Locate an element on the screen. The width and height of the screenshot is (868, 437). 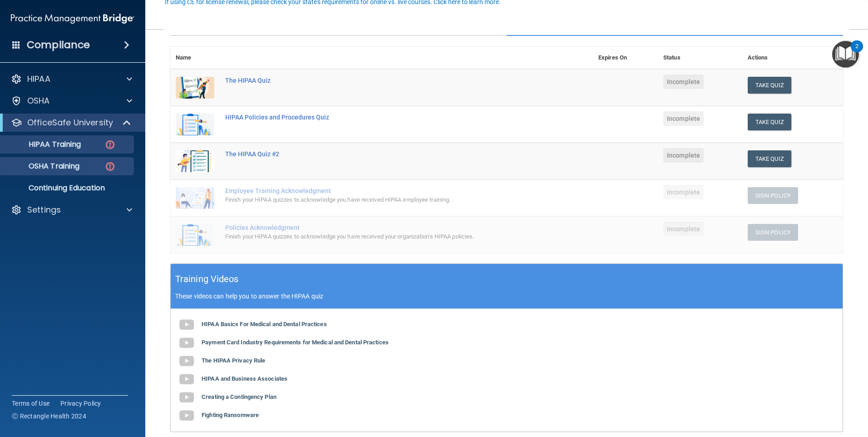
p: Settings is located at coordinates (44, 210).